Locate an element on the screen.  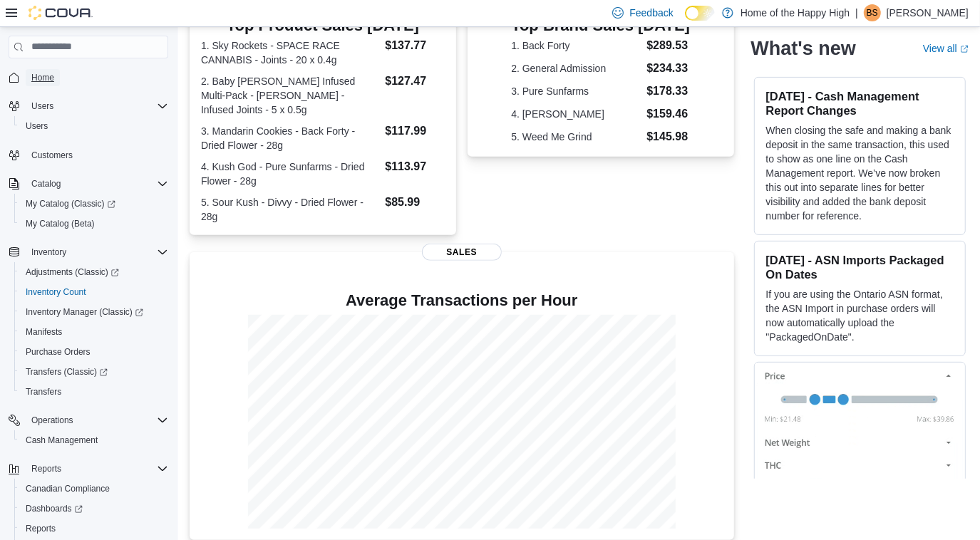
p: Home of the Happy High is located at coordinates (794, 13).